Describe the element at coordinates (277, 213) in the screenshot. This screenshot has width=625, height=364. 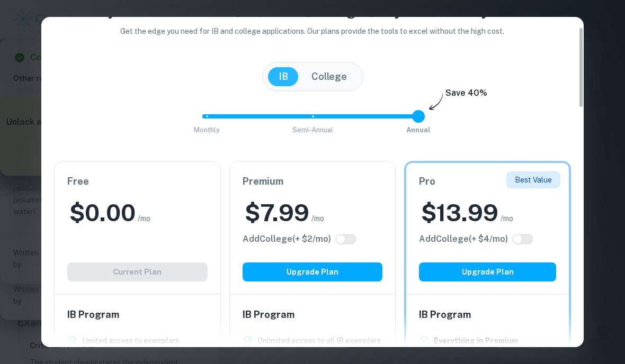
I see `h2: $ 7.99` at that location.